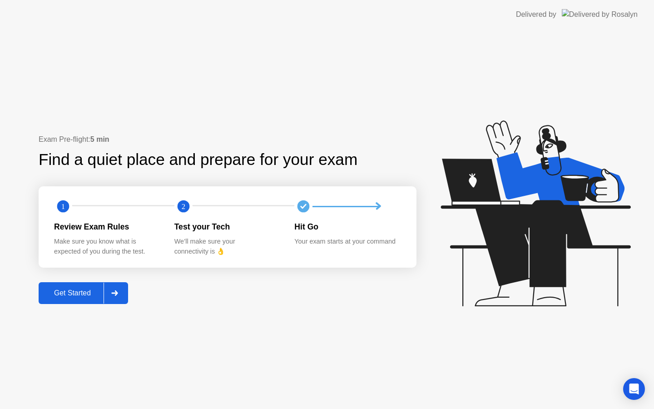 The width and height of the screenshot is (654, 409). Describe the element at coordinates (107, 226) in the screenshot. I see `div: Review Exam Rules` at that location.